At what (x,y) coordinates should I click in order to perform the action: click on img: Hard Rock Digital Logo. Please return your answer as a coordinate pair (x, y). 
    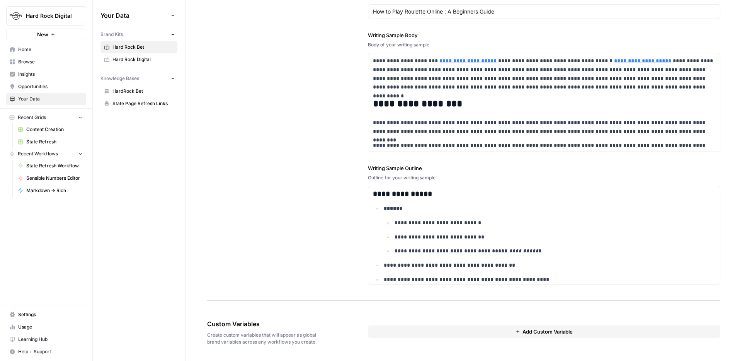
    Looking at the image, I should click on (16, 16).